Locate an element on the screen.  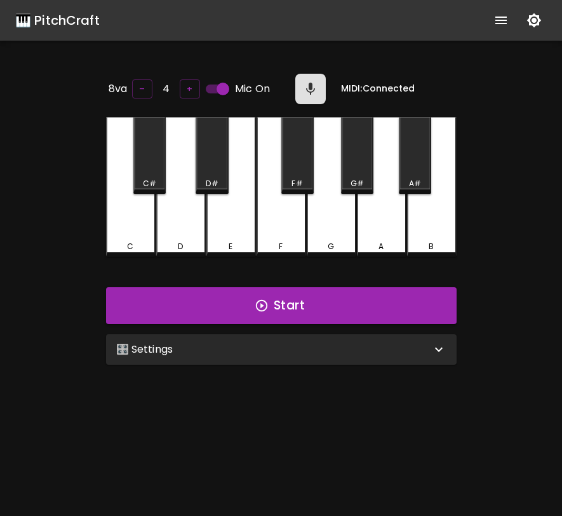
a: 🎹 PitchCraft is located at coordinates (57, 20).